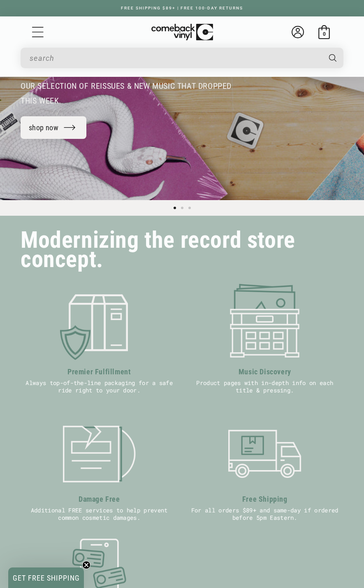 This screenshot has height=588, width=364. Describe the element at coordinates (86, 565) in the screenshot. I see `button: Close teaser` at that location.